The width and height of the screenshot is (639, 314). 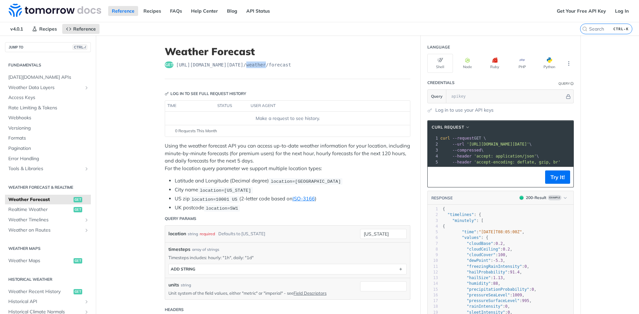 I want to click on a: Versioning, so click(x=48, y=128).